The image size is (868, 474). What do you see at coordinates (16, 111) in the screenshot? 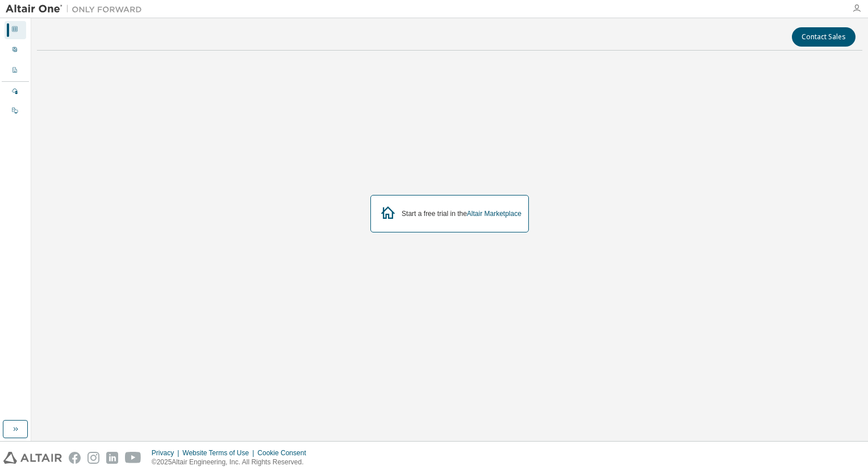
I see `div: On Prem` at bounding box center [16, 111].